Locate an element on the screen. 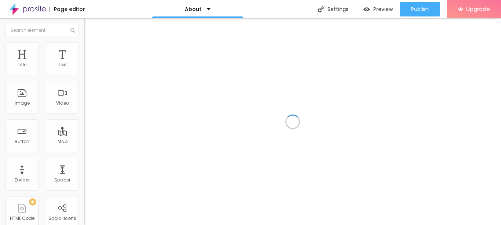 The height and width of the screenshot is (225, 501). div: Button is located at coordinates (22, 142).